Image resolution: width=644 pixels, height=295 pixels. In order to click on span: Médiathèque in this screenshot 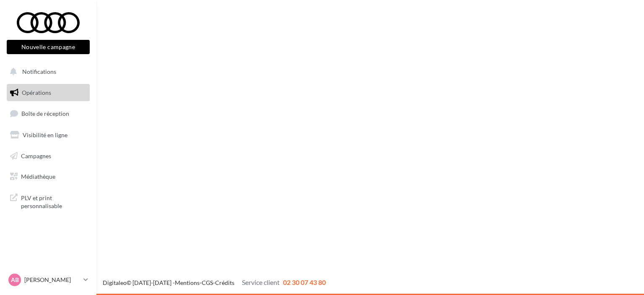, I will do `click(38, 176)`.